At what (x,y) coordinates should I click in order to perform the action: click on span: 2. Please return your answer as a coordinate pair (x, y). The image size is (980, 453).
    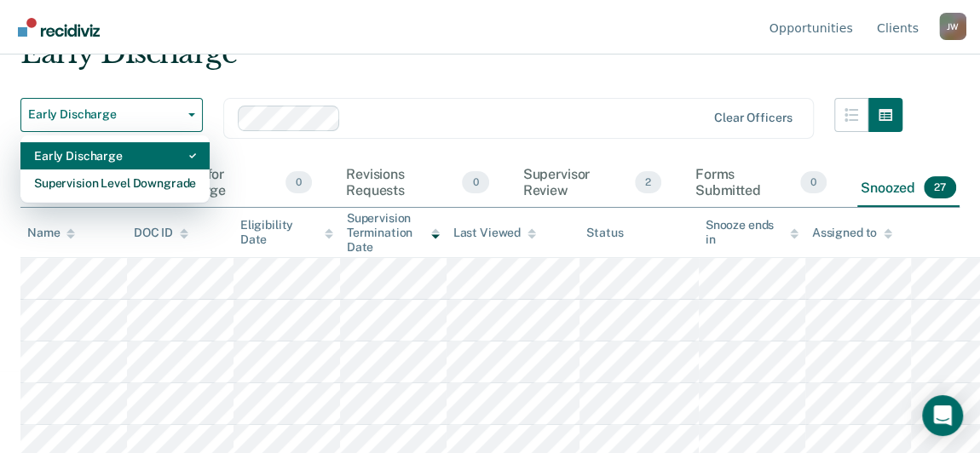
    Looking at the image, I should click on (648, 182).